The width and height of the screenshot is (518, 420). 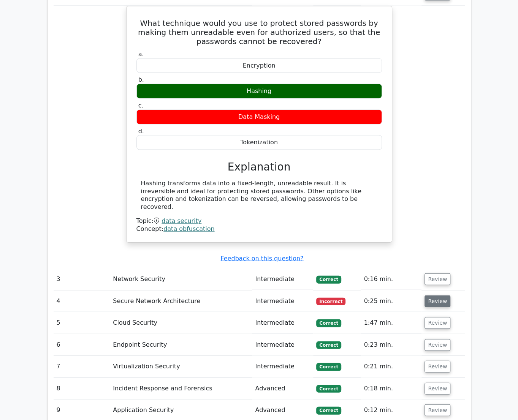 I want to click on div: Hashing transforms data into a fixed-length, unreadable result. It is irreversible and ideal for ..., so click(x=259, y=195).